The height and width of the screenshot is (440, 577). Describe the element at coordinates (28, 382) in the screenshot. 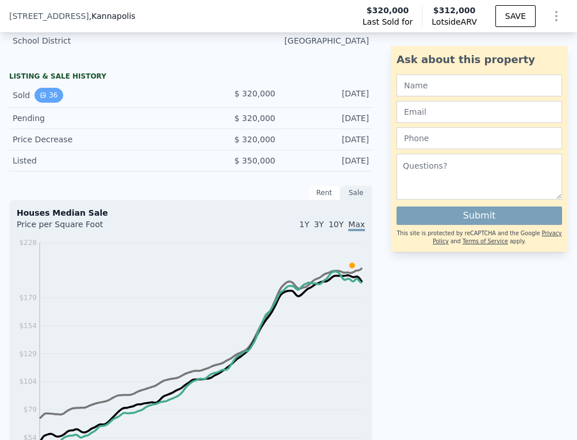

I see `tspan: $104` at that location.